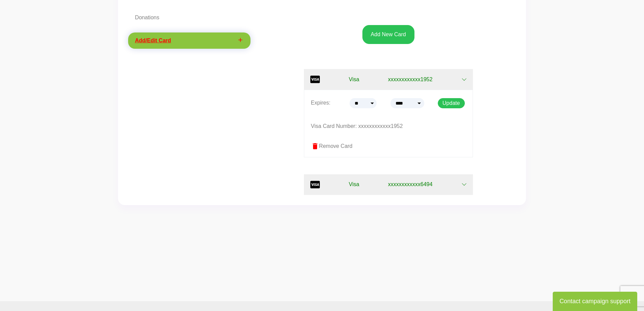  Describe the element at coordinates (315, 146) in the screenshot. I see `span: delete` at that location.